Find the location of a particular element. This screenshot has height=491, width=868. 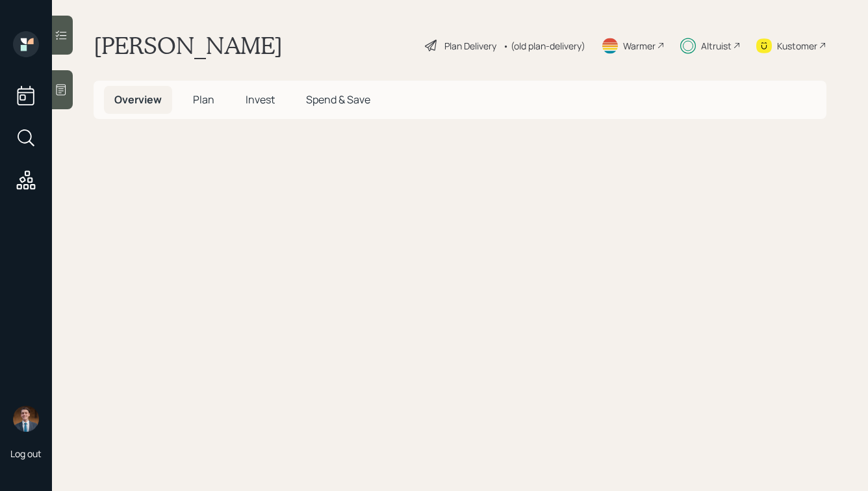

div: Plan Delivery is located at coordinates (470, 45).